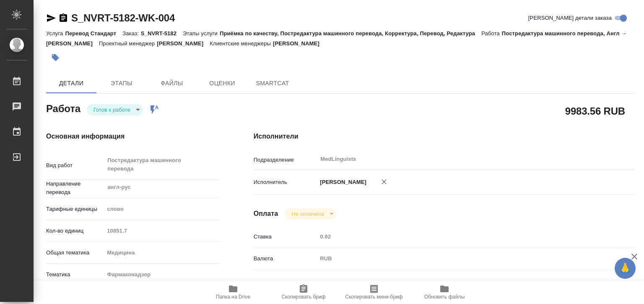 The height and width of the screenshot is (304, 644). Describe the element at coordinates (56, 58) in the screenshot. I see `button: Добавить тэг` at that location.